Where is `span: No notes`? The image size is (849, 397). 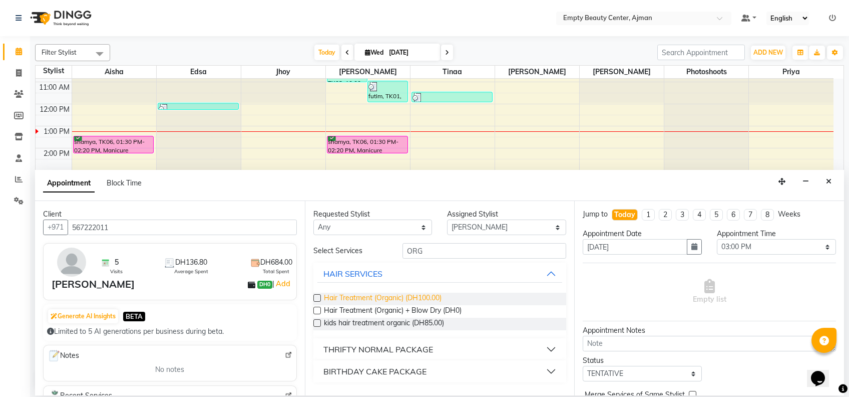
span: No notes is located at coordinates (170, 369).